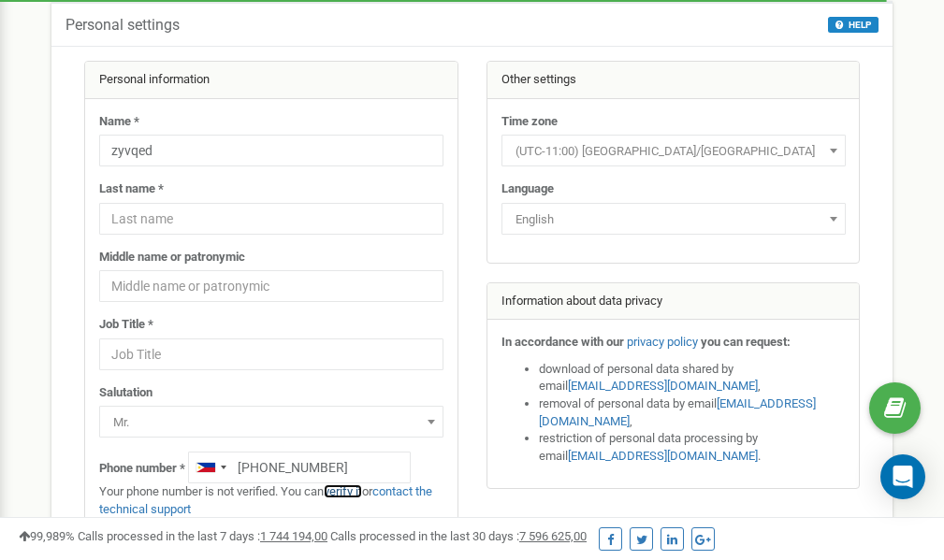  I want to click on a: privacy policy, so click(662, 341).